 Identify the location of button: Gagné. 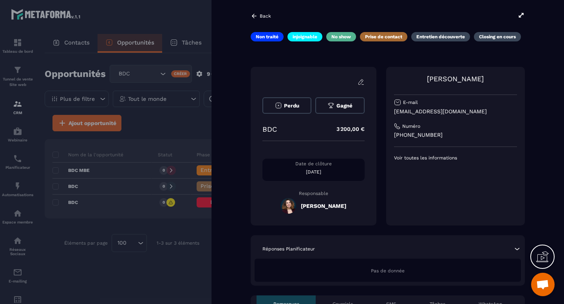
(339, 106).